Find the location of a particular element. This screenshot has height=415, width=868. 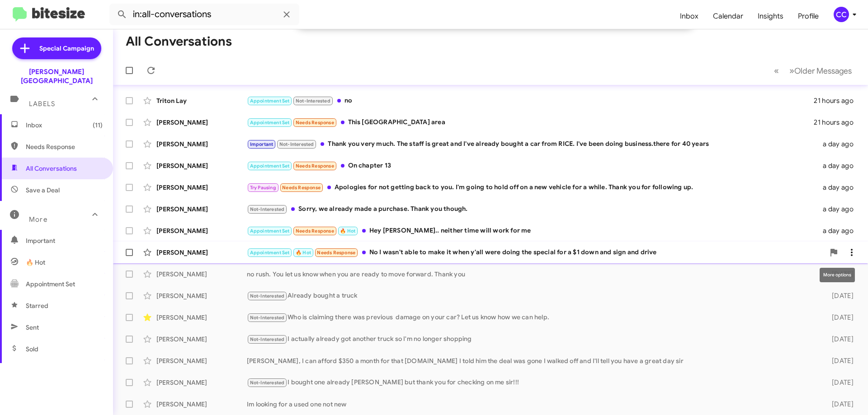

span: Insights is located at coordinates (770, 16).